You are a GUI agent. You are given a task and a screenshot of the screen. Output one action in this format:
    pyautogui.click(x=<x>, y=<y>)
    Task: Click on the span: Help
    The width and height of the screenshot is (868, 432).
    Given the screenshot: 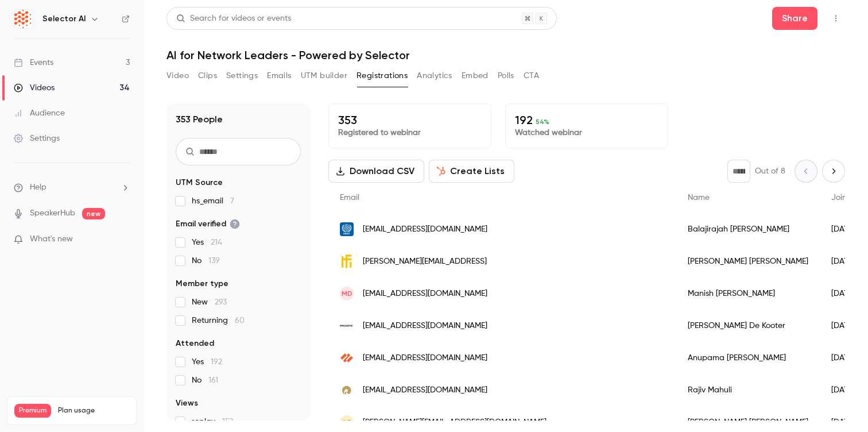 What is the action you would take?
    pyautogui.click(x=38, y=187)
    